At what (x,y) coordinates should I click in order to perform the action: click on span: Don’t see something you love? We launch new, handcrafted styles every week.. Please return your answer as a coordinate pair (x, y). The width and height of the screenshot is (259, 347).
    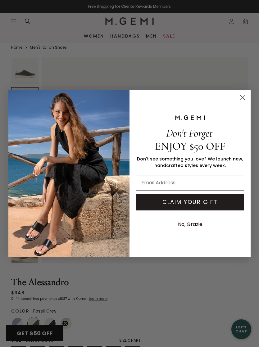
    Looking at the image, I should click on (190, 162).